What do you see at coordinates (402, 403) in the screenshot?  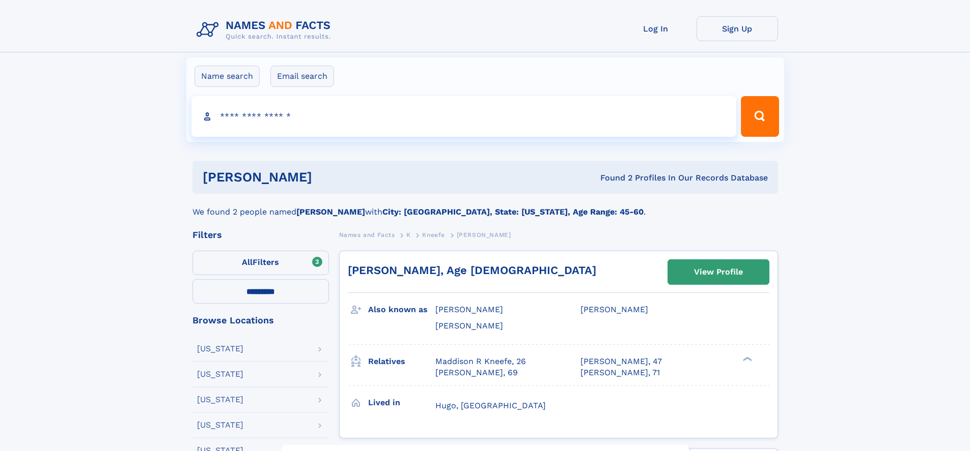 I see `h3: Lived in` at bounding box center [402, 403].